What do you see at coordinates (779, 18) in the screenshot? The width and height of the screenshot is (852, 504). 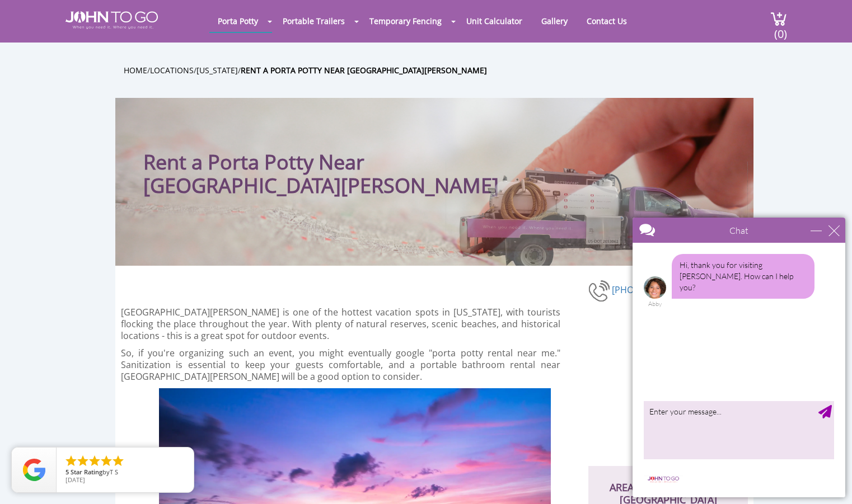 I see `img: cart a` at bounding box center [779, 18].